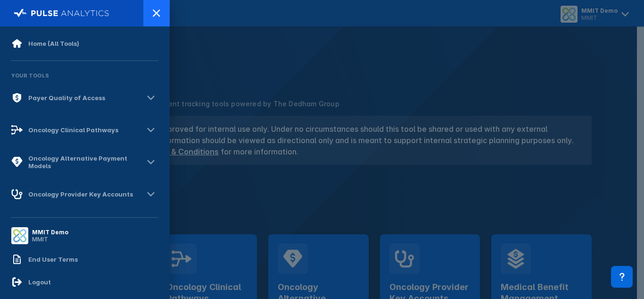  What do you see at coordinates (20, 236) in the screenshot?
I see `img: menu button` at bounding box center [20, 236].